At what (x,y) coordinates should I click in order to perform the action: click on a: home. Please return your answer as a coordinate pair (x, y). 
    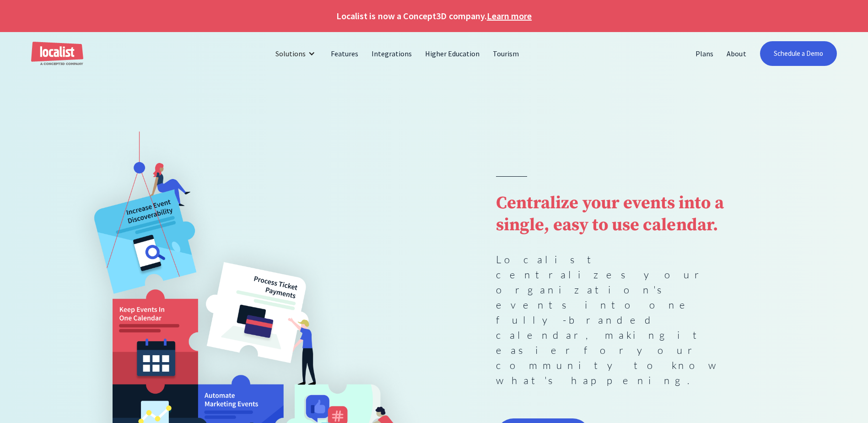
    Looking at the image, I should click on (57, 53).